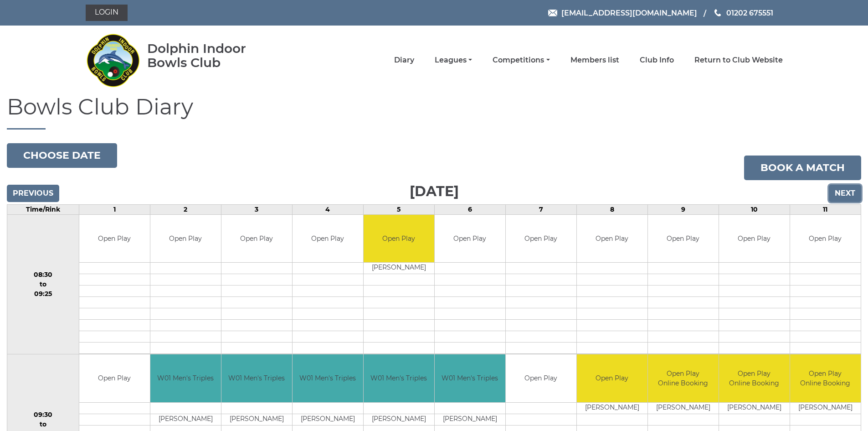 Image resolution: width=868 pixels, height=431 pixels. I want to click on td: 3, so click(256, 209).